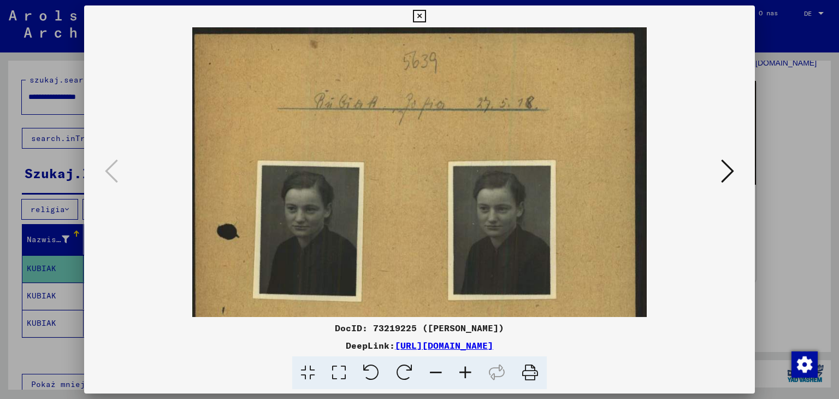 The image size is (839, 399). What do you see at coordinates (804, 364) in the screenshot?
I see `div: Zmiana zgody` at bounding box center [804, 364].